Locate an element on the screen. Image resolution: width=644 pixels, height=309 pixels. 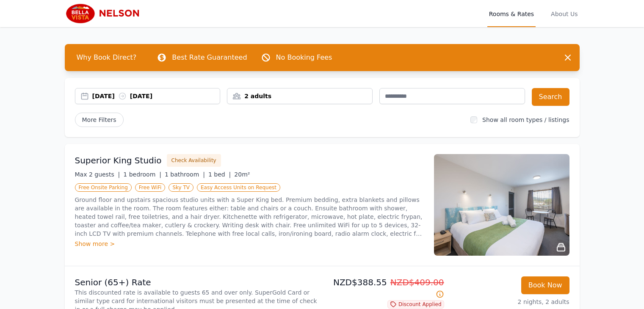
h3: Superior King Studio is located at coordinates (118, 160).